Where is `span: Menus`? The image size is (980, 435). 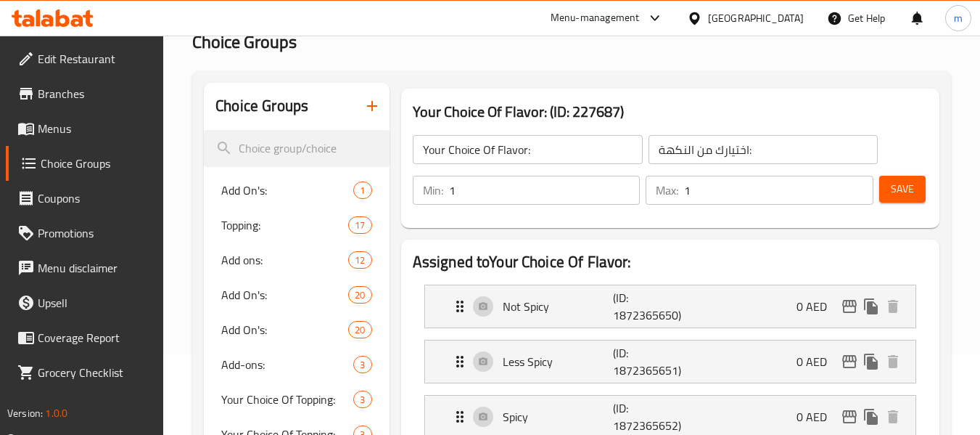 span: Menus is located at coordinates (95, 128).